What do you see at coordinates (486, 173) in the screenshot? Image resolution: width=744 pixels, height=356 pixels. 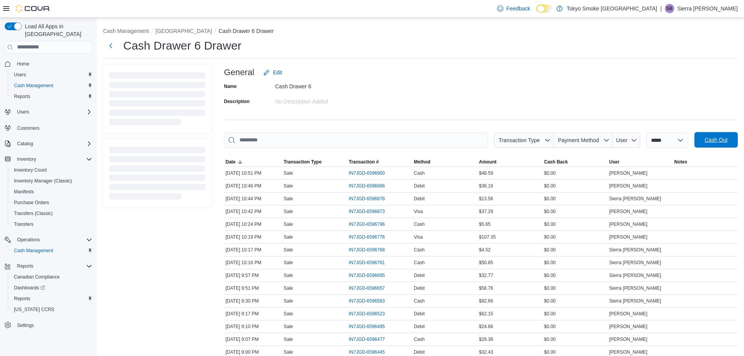 I see `span: $48.59` at bounding box center [486, 173].